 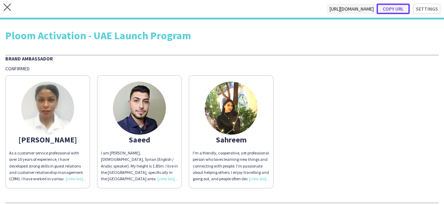 I want to click on img: thumb-669dd65e74f13.jpg, so click(x=139, y=108).